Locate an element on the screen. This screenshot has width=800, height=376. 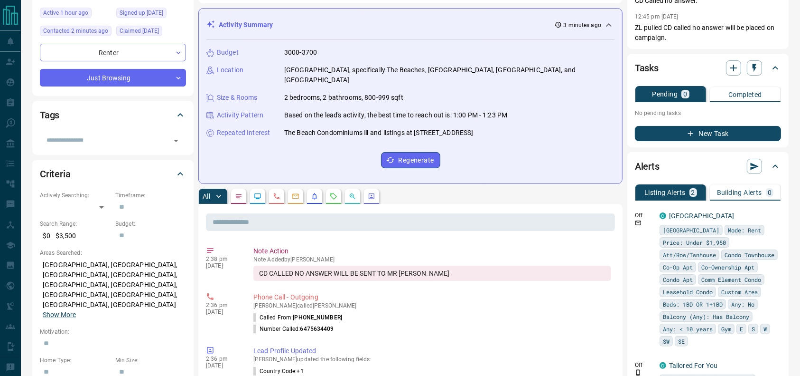
span: Co-Ownership Apt is located at coordinates (728, 267).